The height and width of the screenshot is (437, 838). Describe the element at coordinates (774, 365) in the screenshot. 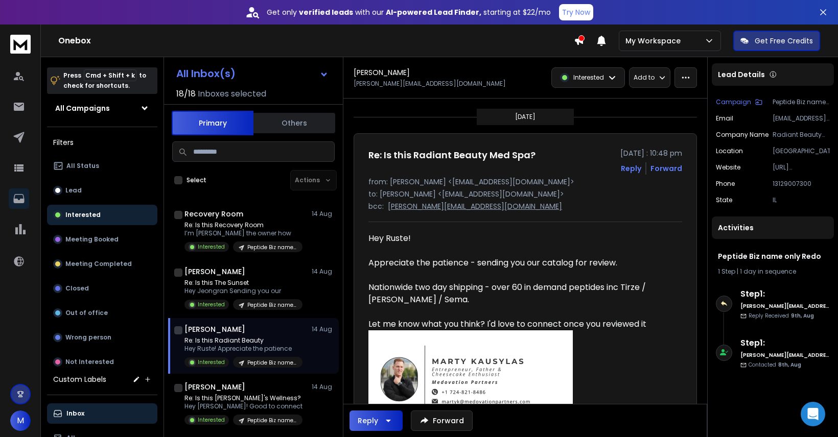

I see `p: Contacted` at that location.